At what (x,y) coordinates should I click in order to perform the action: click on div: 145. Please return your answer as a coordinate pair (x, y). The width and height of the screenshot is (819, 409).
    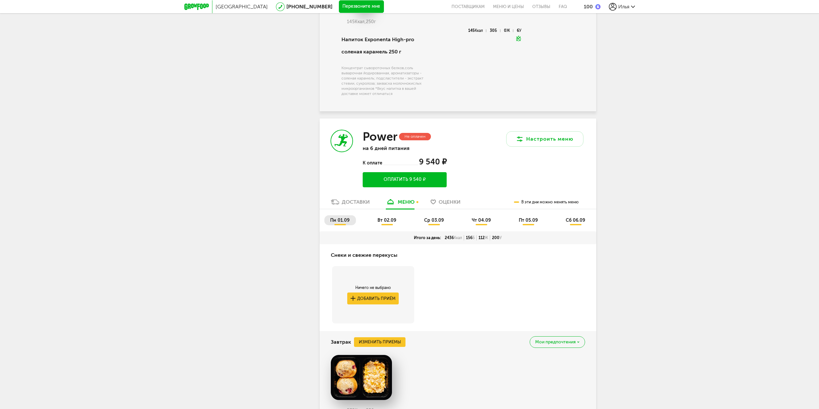
    Looking at the image, I should click on (477, 31).